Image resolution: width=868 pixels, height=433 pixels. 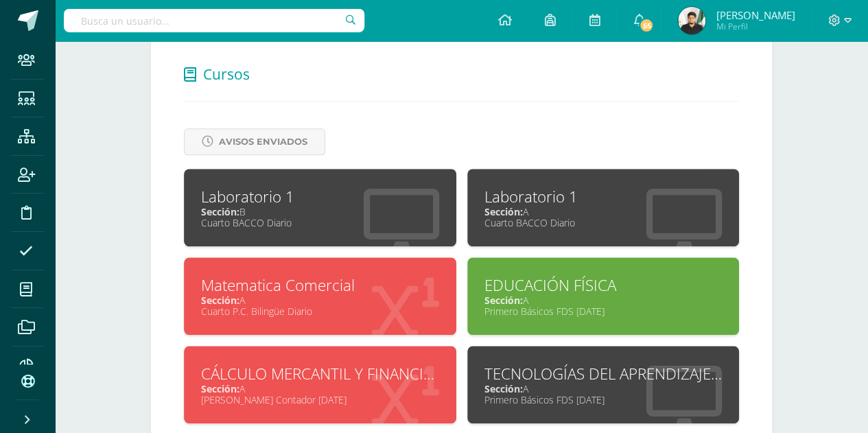 I want to click on span: Avisos Enviados, so click(x=263, y=141).